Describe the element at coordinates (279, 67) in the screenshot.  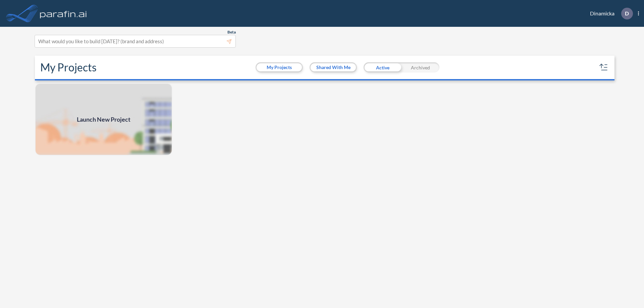
I see `button: My Projects` at that location.